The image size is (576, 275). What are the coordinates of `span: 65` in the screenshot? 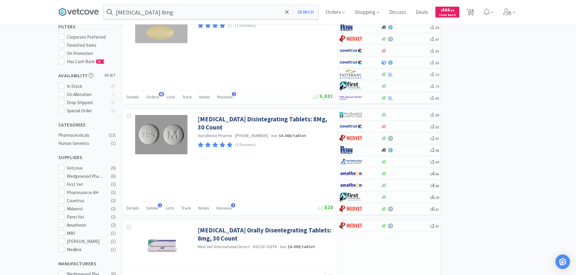 It's located at (161, 94).